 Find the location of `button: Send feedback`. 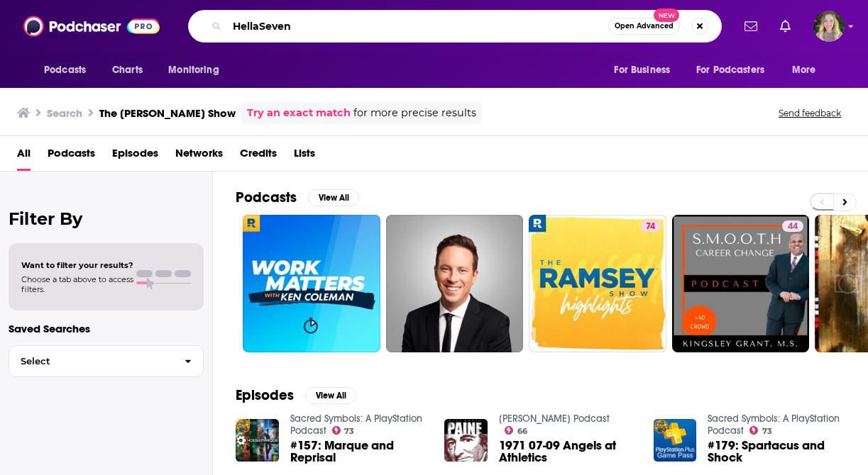

button: Send feedback is located at coordinates (810, 113).